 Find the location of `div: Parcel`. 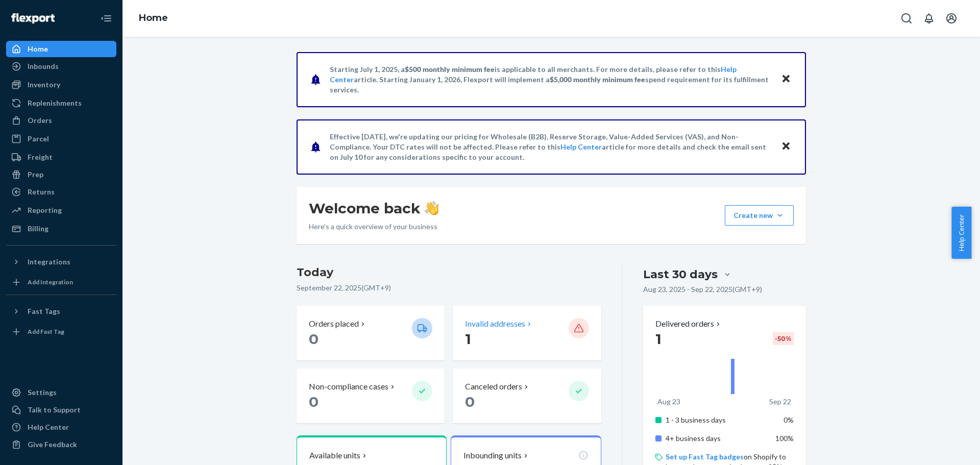

div: Parcel is located at coordinates (38, 139).